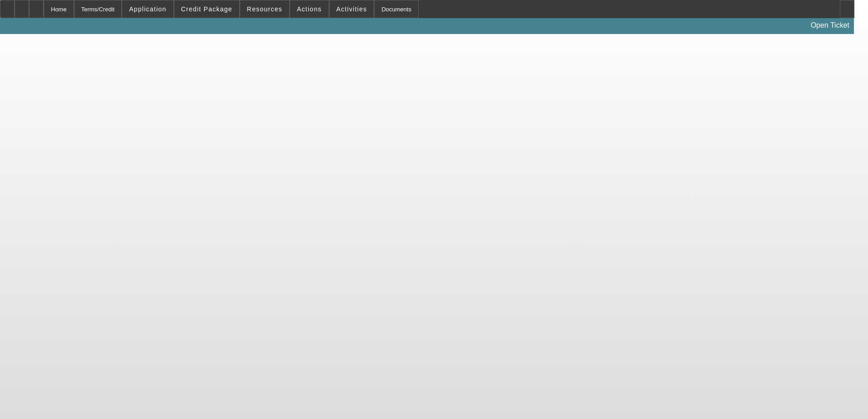  Describe the element at coordinates (148, 9) in the screenshot. I see `span: Application` at that location.